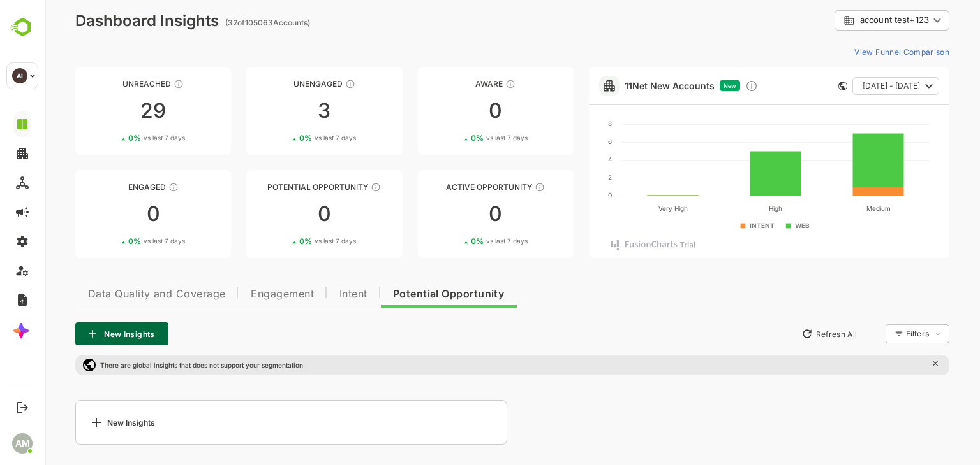 The height and width of the screenshot is (465, 980). What do you see at coordinates (565, 124) in the screenshot?
I see `text: 8` at bounding box center [565, 124].